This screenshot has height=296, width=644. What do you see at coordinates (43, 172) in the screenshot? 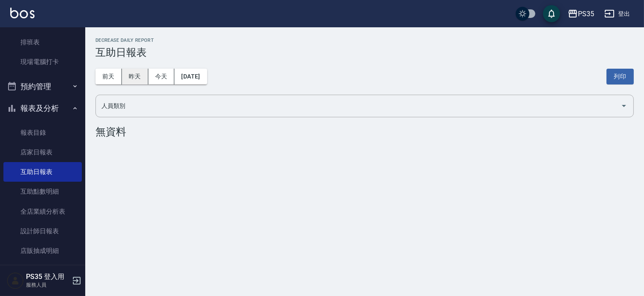
I see `a: 互助日報表` at bounding box center [43, 172].